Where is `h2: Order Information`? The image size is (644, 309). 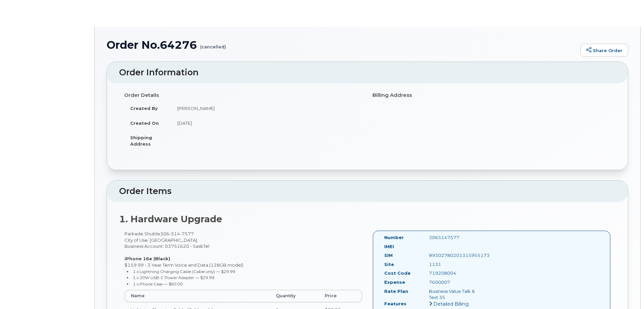
h2: Order Information is located at coordinates (367, 73).